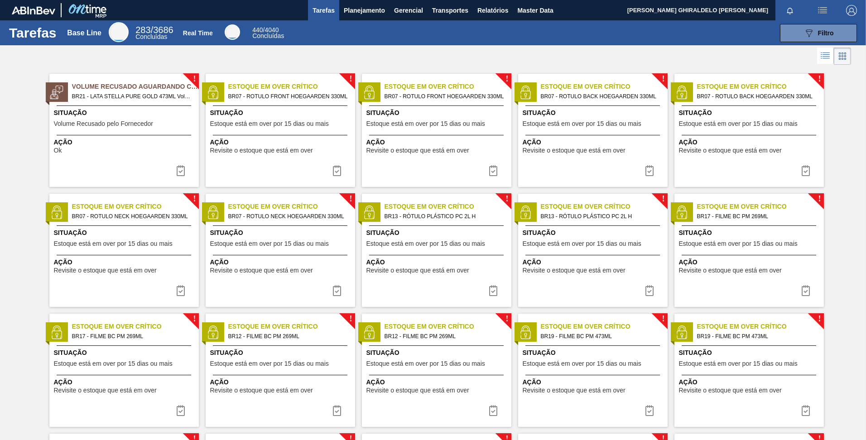 The image size is (866, 440). What do you see at coordinates (154, 30) in the screenshot?
I see `span: / 3686` at bounding box center [154, 30].